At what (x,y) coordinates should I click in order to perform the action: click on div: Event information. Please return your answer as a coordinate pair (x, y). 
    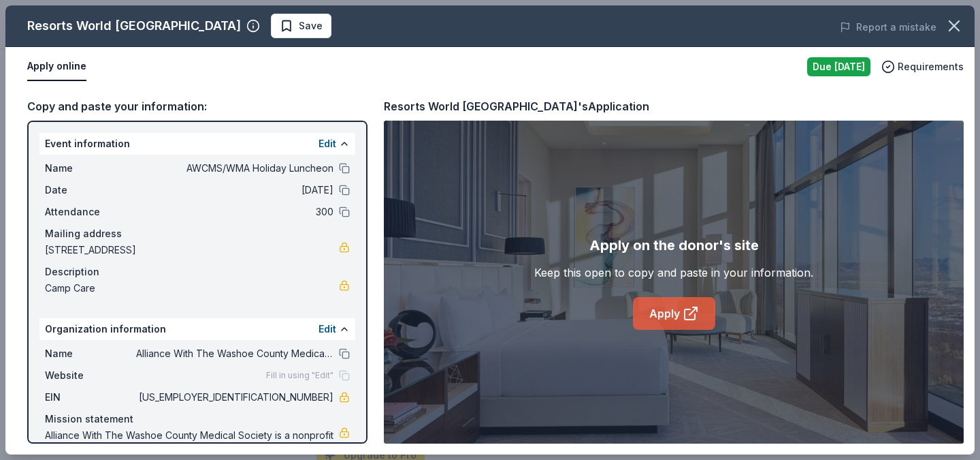
    Looking at the image, I should click on (197, 144).